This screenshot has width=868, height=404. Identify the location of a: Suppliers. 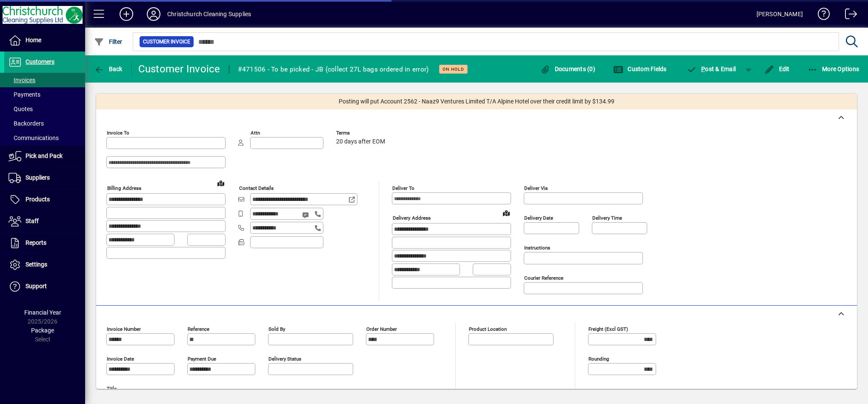
(45, 178).